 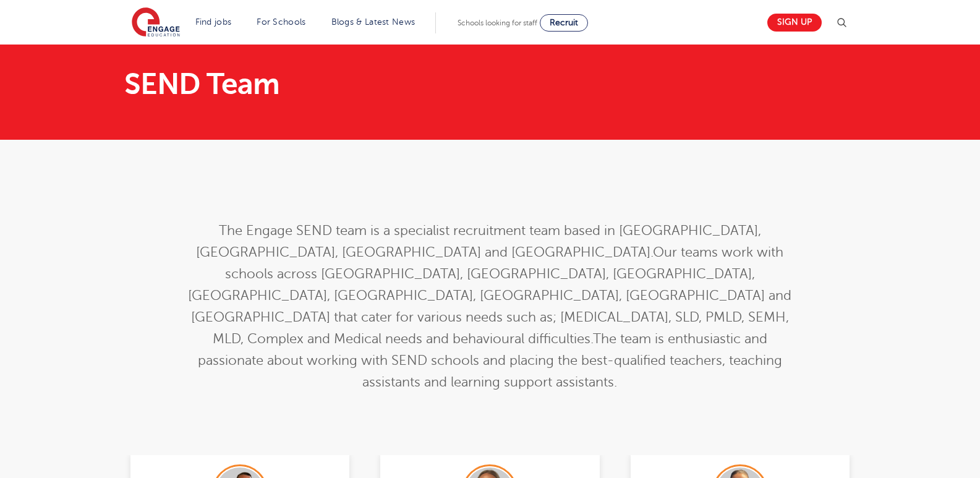 I want to click on img: Engage Education, so click(x=156, y=23).